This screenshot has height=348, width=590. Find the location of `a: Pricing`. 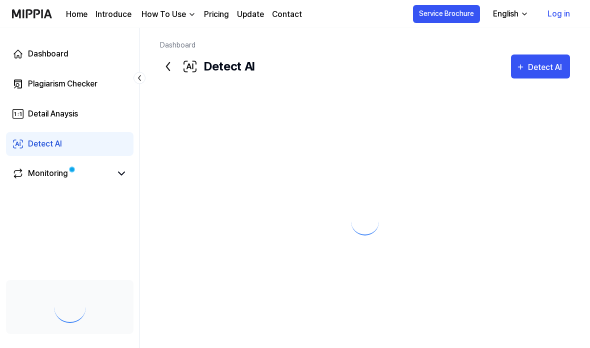

a: Pricing is located at coordinates (216, 14).